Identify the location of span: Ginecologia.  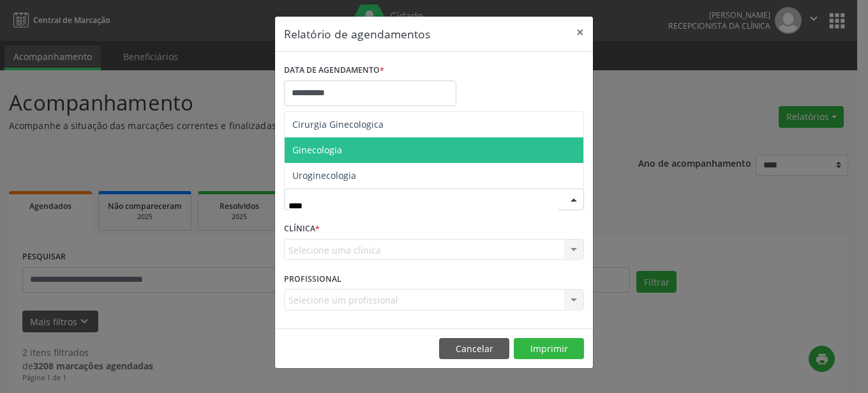
(317, 149).